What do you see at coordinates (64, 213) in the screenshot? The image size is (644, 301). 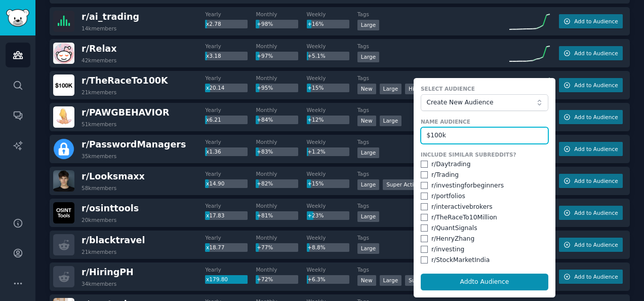 I see `img: osinttools` at bounding box center [64, 213].